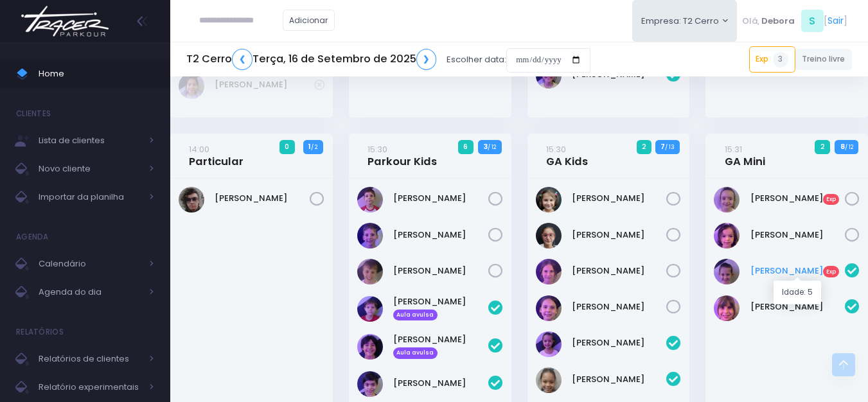  I want to click on img: Rafael Pollastri Mantesso, so click(370, 236).